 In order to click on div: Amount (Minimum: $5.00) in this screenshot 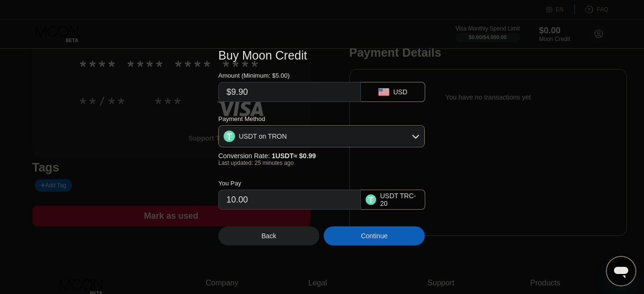, I will do `click(289, 75)`.